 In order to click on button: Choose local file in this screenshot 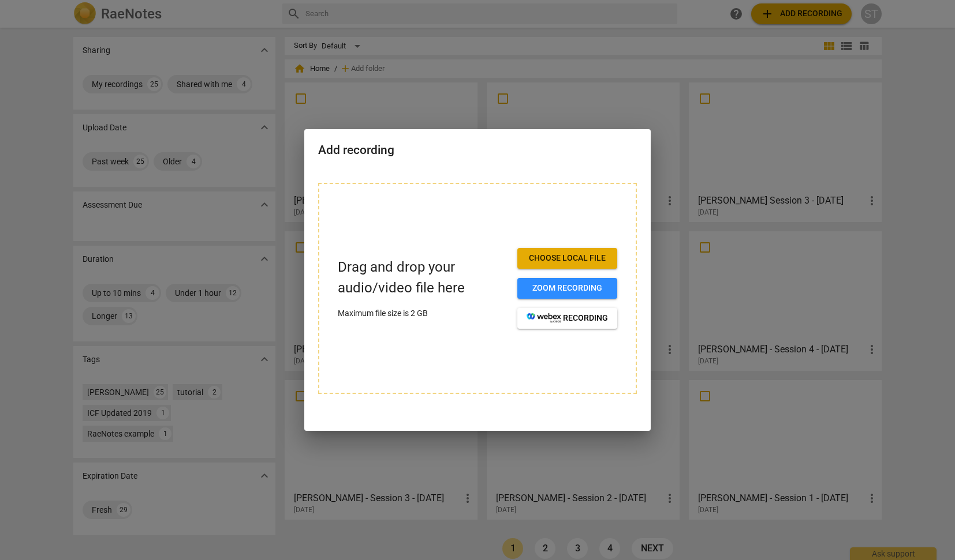, I will do `click(567, 258)`.